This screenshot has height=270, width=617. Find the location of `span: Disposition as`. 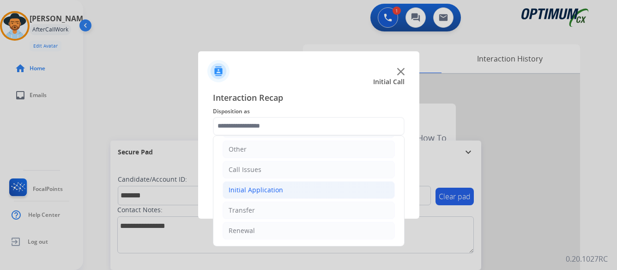

span: Disposition as is located at coordinates (309, 111).